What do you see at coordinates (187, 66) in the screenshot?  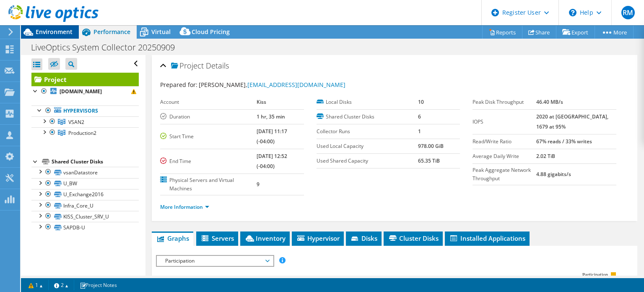 I see `span: Project` at bounding box center [187, 66].